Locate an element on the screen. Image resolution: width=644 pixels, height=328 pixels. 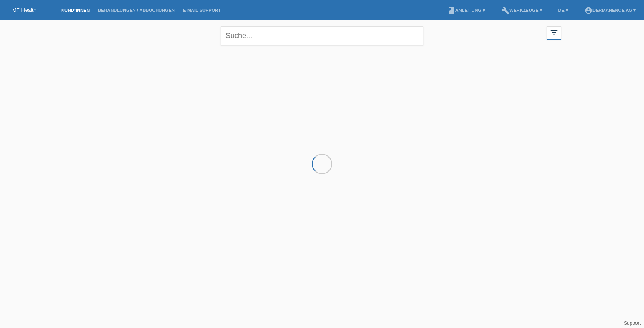
a: MF Health is located at coordinates (24, 10).